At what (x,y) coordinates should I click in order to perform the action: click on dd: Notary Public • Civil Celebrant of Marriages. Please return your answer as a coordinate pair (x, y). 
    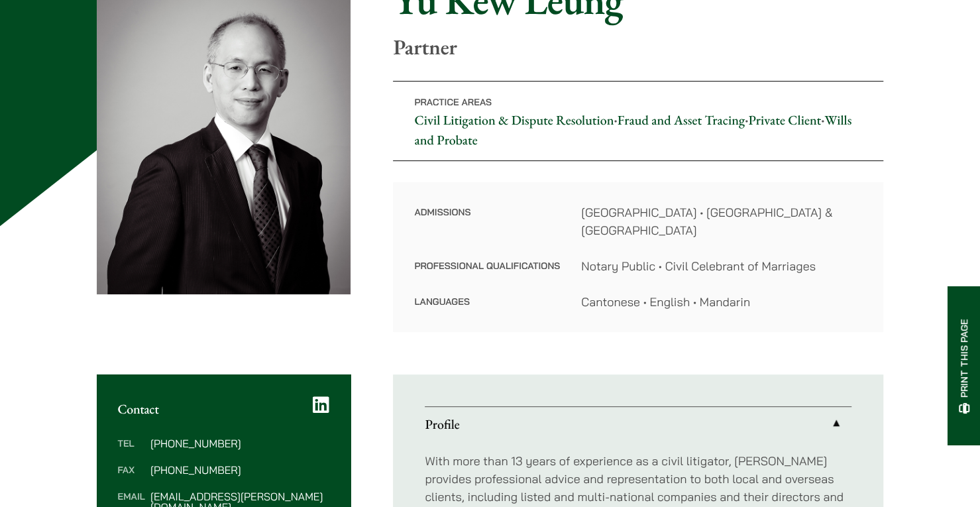
    Looking at the image, I should click on (722, 265).